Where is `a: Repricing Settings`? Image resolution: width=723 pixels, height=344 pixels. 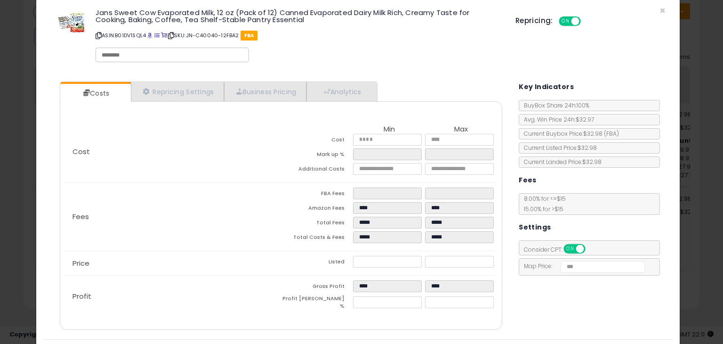 a: Repricing Settings is located at coordinates (177, 91).